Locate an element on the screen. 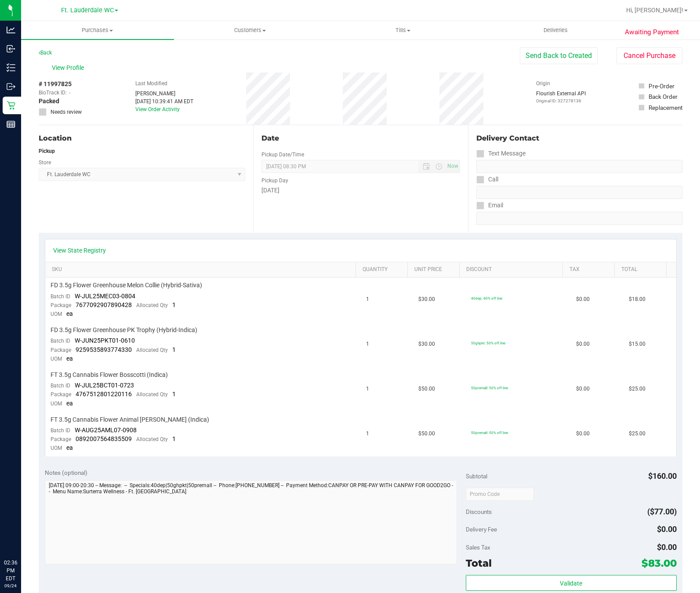 The height and width of the screenshot is (593, 700). div: Delivery Contact is located at coordinates (579, 138).